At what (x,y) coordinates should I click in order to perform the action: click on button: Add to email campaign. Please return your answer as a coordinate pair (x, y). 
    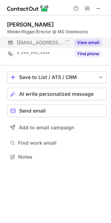
    Looking at the image, I should click on (57, 127).